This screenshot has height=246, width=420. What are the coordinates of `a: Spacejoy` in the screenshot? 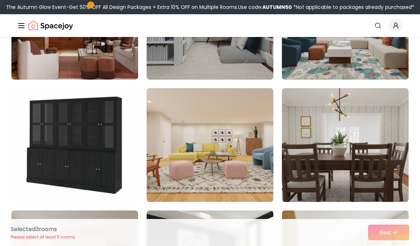 It's located at (51, 26).